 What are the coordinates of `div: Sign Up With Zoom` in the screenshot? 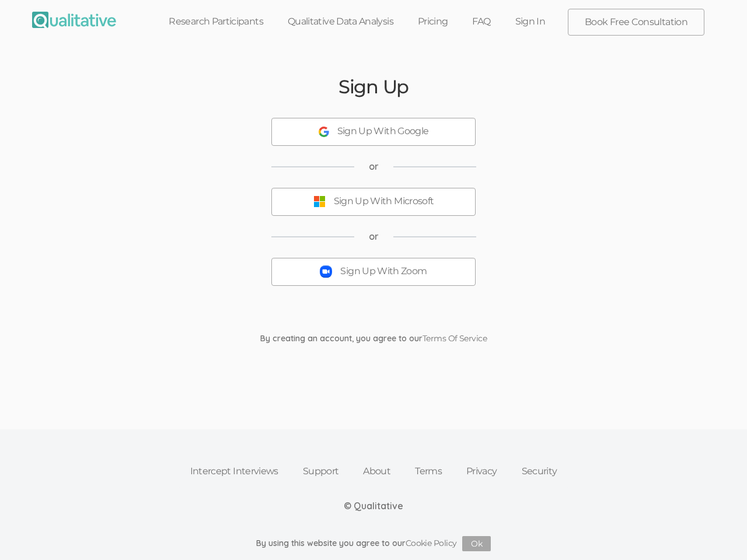 It's located at (383, 271).